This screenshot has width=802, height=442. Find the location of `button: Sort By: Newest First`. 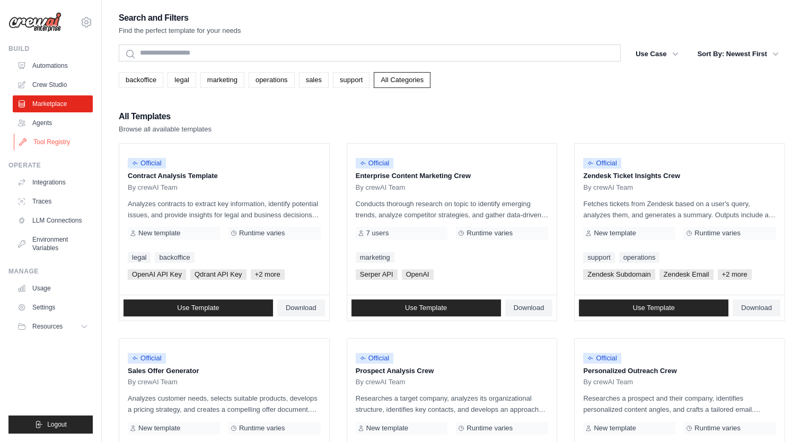

button: Sort By: Newest First is located at coordinates (738, 54).